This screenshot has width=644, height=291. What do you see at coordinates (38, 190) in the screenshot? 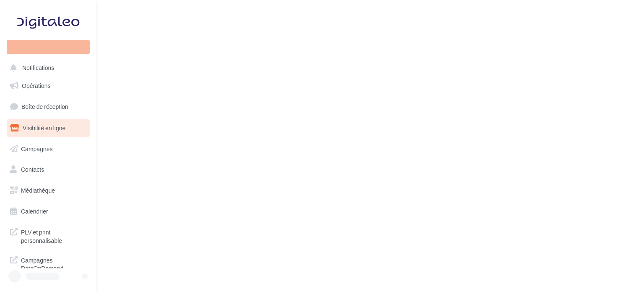
I see `span: Médiathèque` at bounding box center [38, 190].